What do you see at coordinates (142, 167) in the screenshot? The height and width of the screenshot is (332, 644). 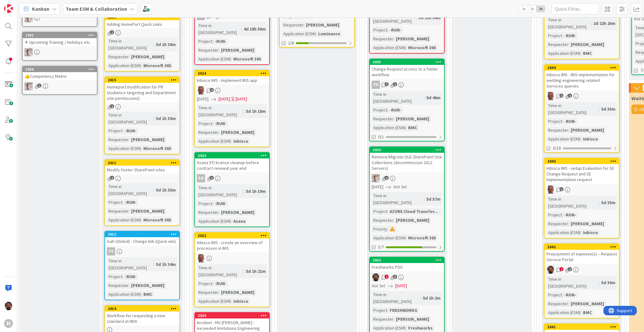 I see `div: 2011Modify footer SharePoint sites` at bounding box center [142, 167].